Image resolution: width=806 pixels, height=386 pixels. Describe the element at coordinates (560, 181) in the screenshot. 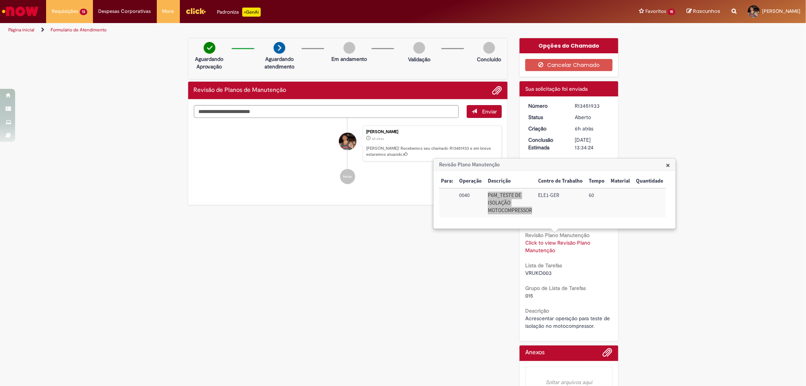

I see `th: Centro de Trabalho` at that location.